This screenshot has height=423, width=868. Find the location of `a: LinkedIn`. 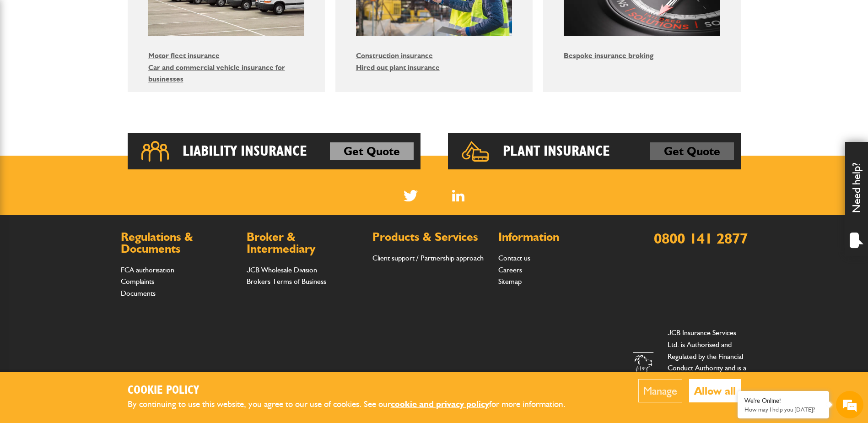

a: LinkedIn is located at coordinates (458, 195).